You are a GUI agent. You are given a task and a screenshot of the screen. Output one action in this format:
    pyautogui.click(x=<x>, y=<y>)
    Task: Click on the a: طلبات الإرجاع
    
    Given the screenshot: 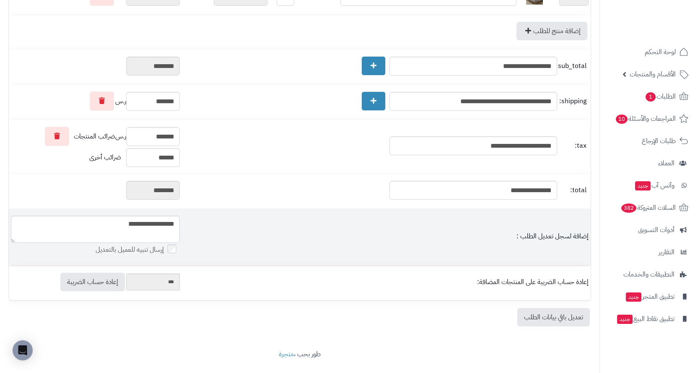 What is the action you would take?
    pyautogui.click(x=649, y=141)
    